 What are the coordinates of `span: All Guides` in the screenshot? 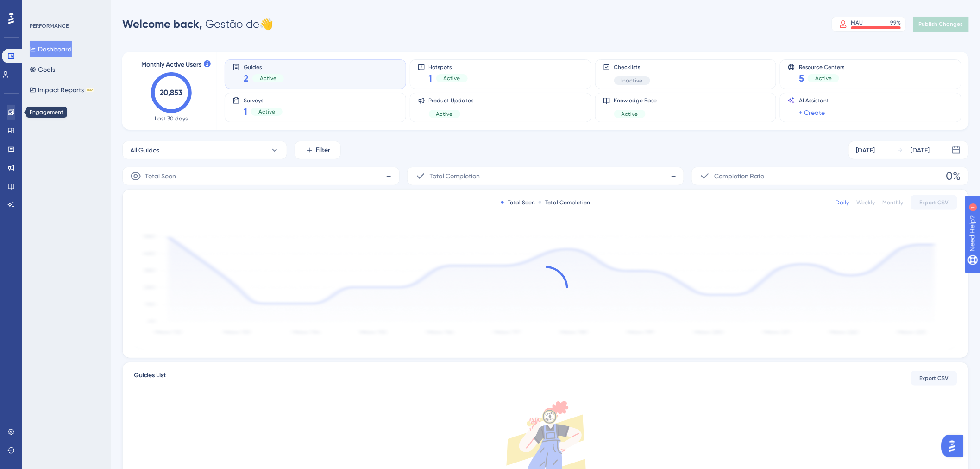 It's located at (144, 150).